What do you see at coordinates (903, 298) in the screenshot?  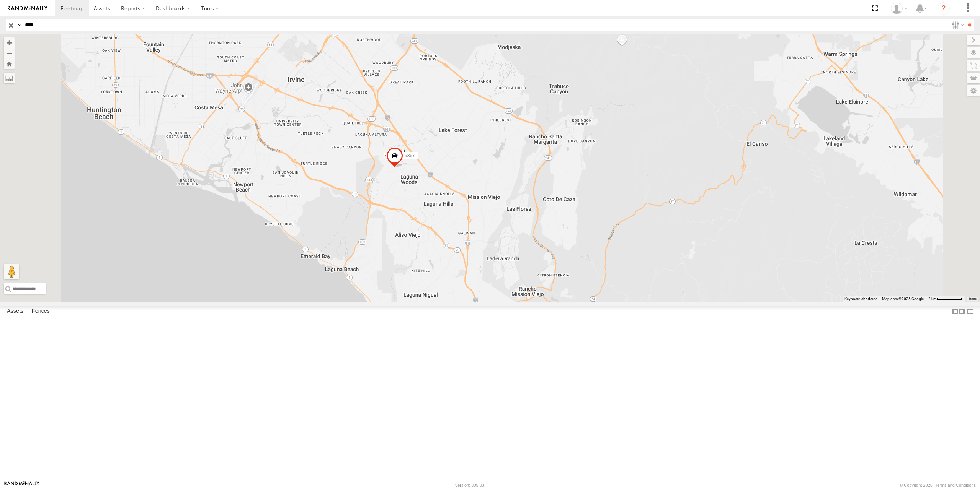 I see `span: Map data ©2025 Google` at bounding box center [903, 298].